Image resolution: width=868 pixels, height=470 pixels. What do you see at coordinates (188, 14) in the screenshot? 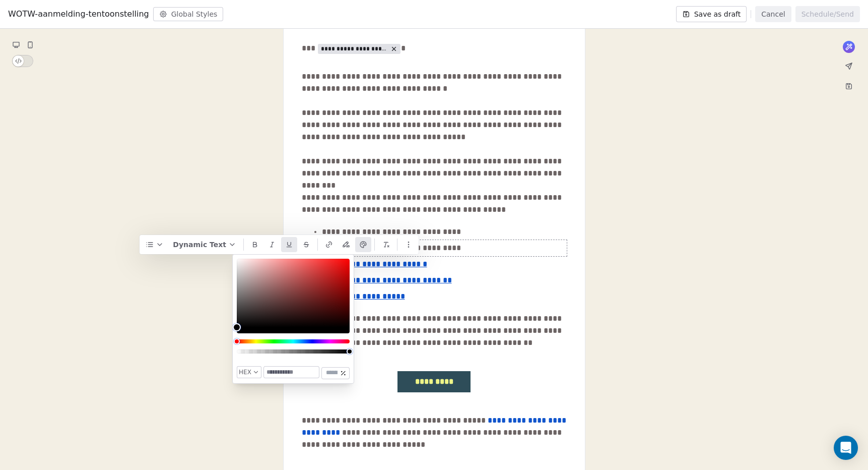
I see `button: Global Styles` at bounding box center [188, 14].